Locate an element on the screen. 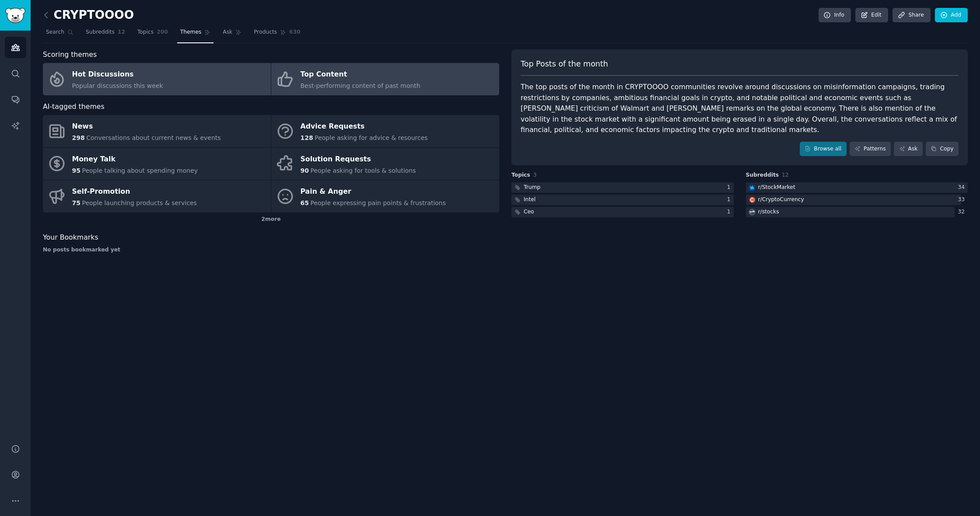 This screenshot has height=516, width=980. span: 65 is located at coordinates (304, 203).